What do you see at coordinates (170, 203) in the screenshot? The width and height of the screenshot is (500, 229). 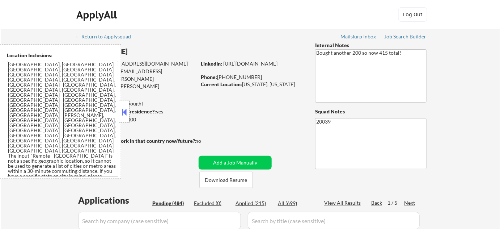 I see `div: Pending (484)` at bounding box center [170, 203].